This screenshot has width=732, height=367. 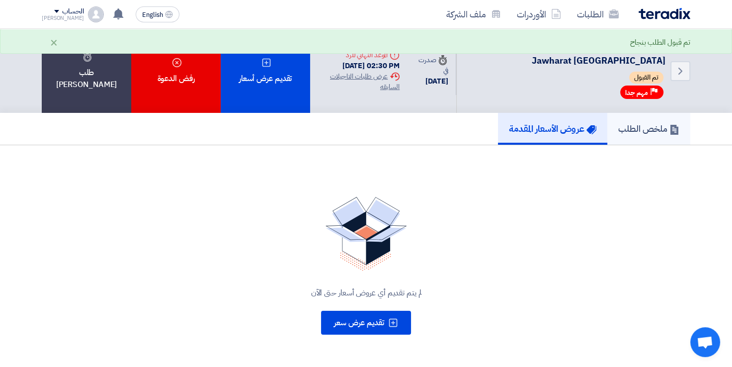 I want to click on button: تقديم عرض سعر, so click(x=366, y=323).